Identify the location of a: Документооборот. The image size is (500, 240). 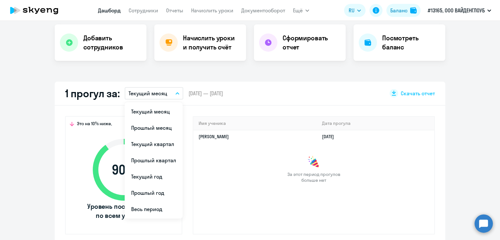
(263, 10).